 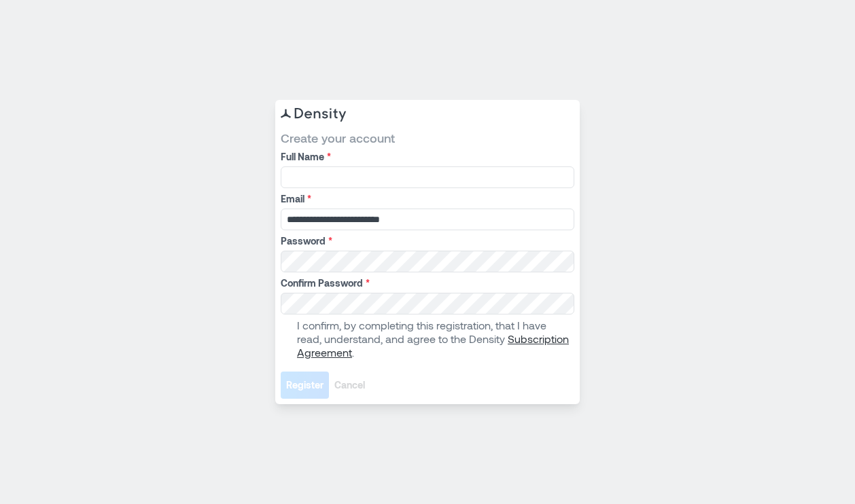 What do you see at coordinates (304, 386) in the screenshot?
I see `button: Register` at bounding box center [304, 386].